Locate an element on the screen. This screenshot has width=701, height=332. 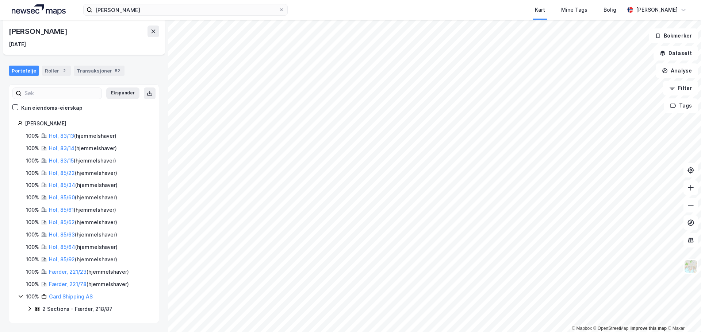
a: Hol, 83/13 is located at coordinates (61, 136).